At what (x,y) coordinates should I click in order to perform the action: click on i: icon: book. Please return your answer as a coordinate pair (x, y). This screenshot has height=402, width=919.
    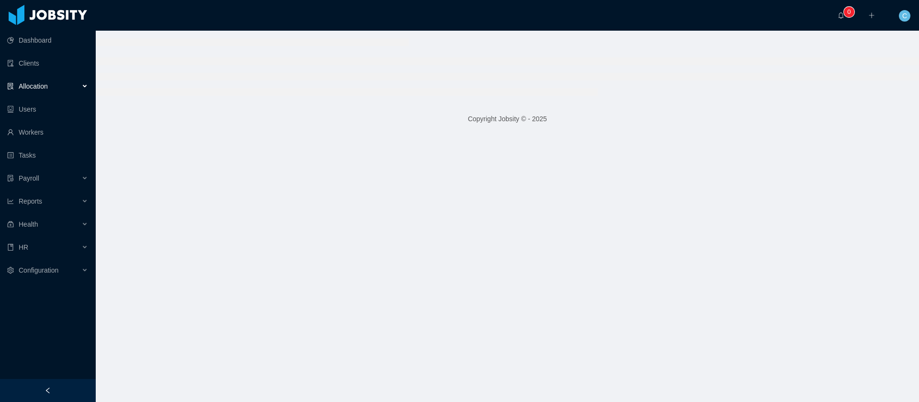
    Looking at the image, I should click on (11, 247).